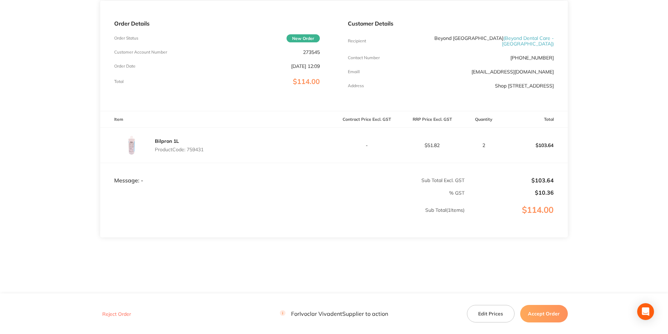  Describe the element at coordinates (509, 193) in the screenshot. I see `p: $10.36` at that location.